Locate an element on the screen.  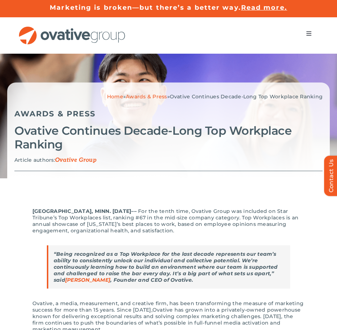
span: Read more. is located at coordinates (264, 8).